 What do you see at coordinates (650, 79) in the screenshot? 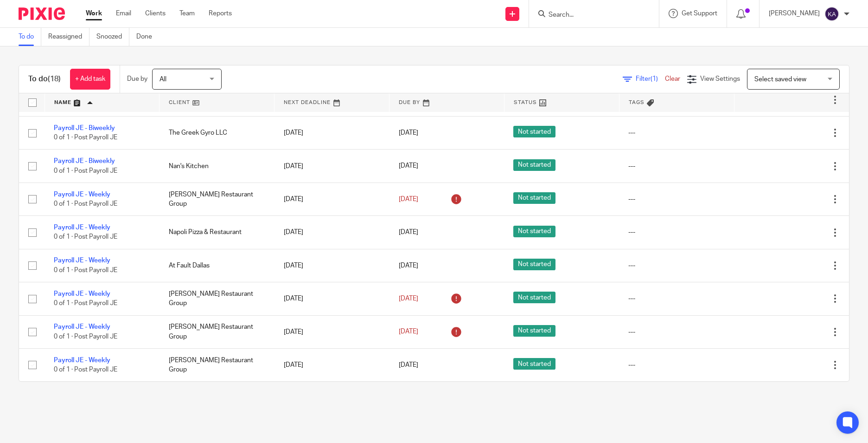
I see `span: Filter` at bounding box center [650, 79].